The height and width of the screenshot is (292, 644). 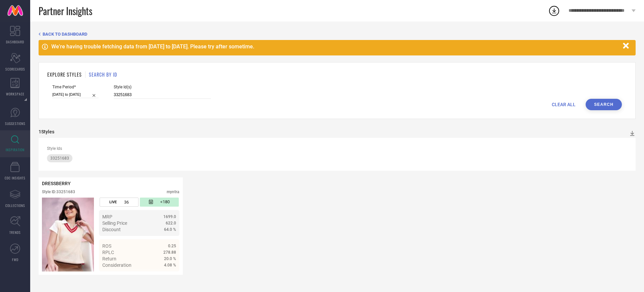 I want to click on h1: SEARCH BY ID, so click(x=103, y=74).